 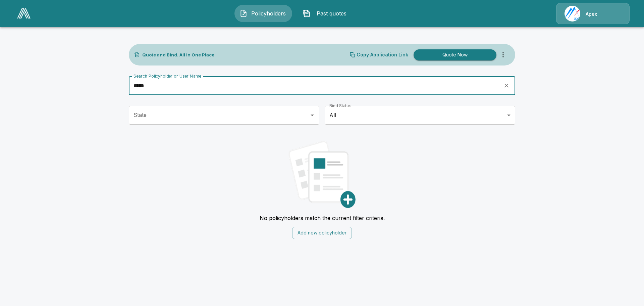 I want to click on button: clear search, so click(x=507, y=85).